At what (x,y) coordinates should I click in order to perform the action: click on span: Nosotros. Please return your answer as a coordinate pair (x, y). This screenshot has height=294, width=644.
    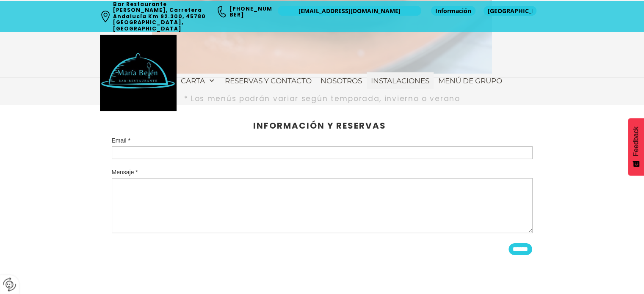
    Looking at the image, I should click on (341, 81).